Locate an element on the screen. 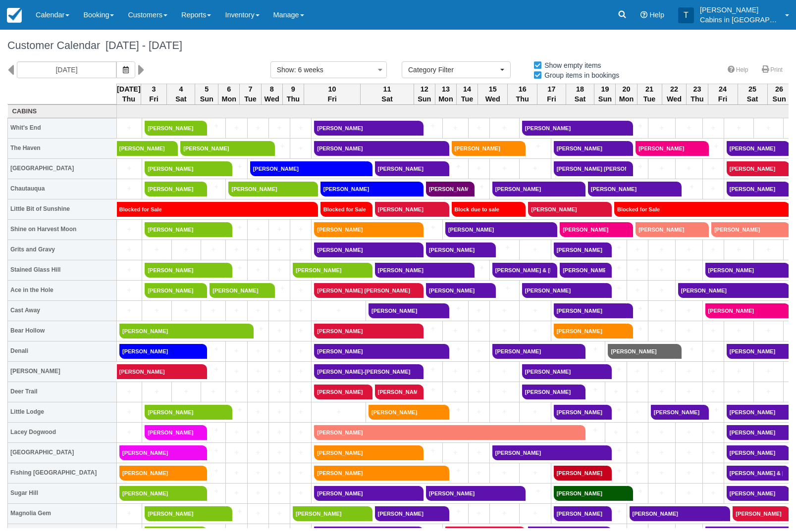 The width and height of the screenshot is (796, 532). label: Show empty items is located at coordinates (570, 66).